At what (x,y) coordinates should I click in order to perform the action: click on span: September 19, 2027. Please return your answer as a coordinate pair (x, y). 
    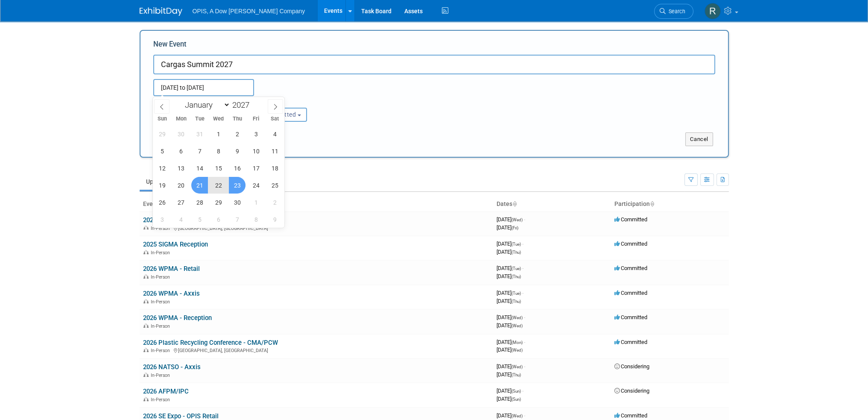
    Looking at the image, I should click on (162, 185).